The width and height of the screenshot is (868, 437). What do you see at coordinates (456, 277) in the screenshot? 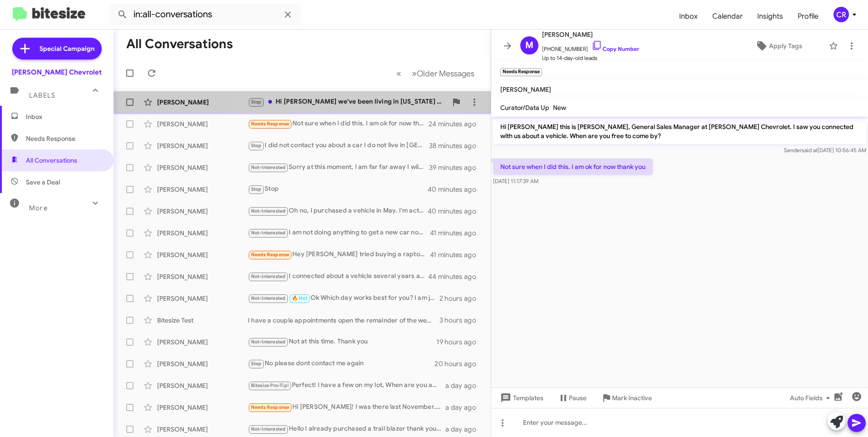
I see `div: 44 minutes ago` at bounding box center [456, 277].